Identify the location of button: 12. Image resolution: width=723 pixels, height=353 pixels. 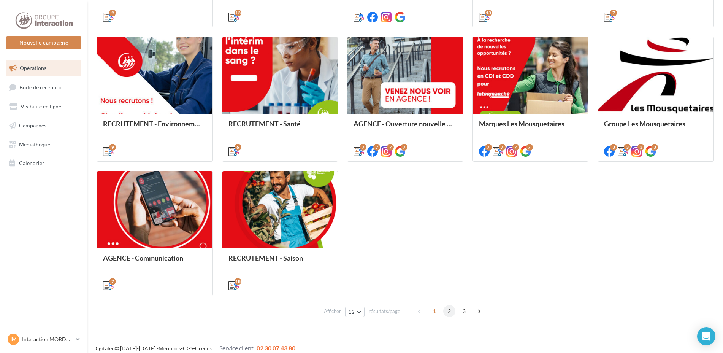
(355, 312).